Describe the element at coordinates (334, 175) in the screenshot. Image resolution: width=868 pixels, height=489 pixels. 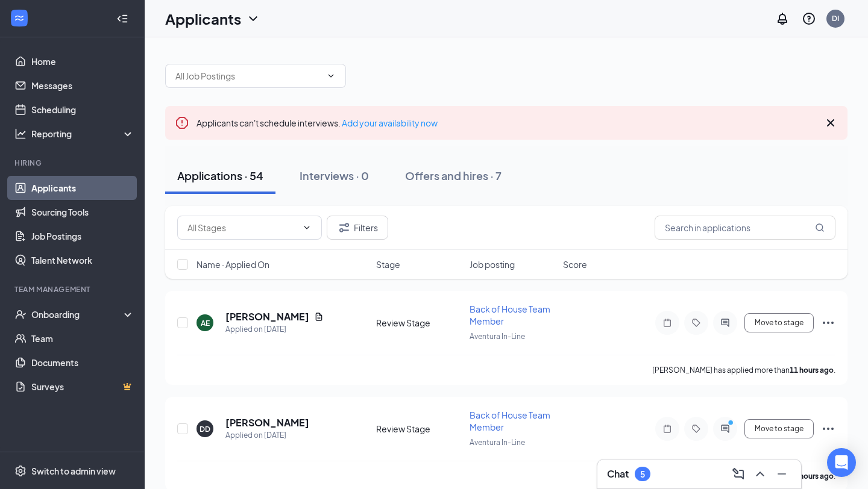
I see `div: Interviews · 0` at that location.